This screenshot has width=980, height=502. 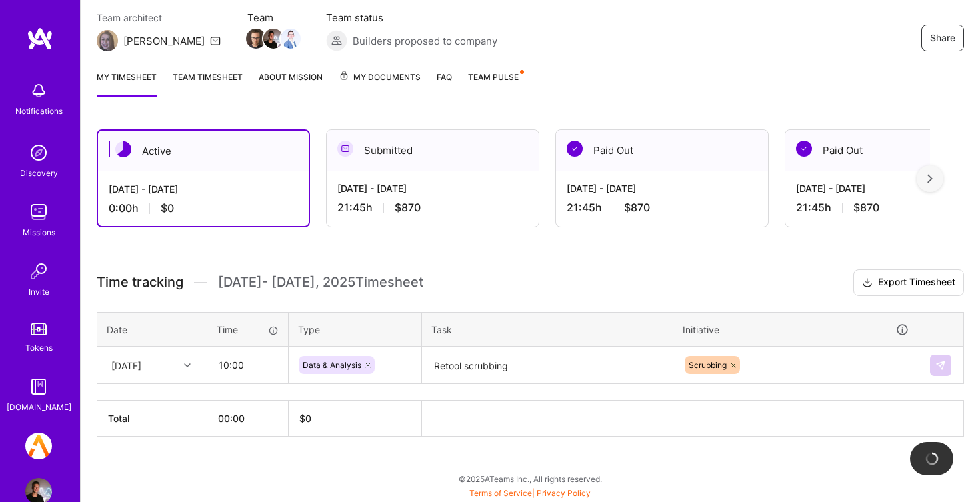 I want to click on img: Submit, so click(x=941, y=365).